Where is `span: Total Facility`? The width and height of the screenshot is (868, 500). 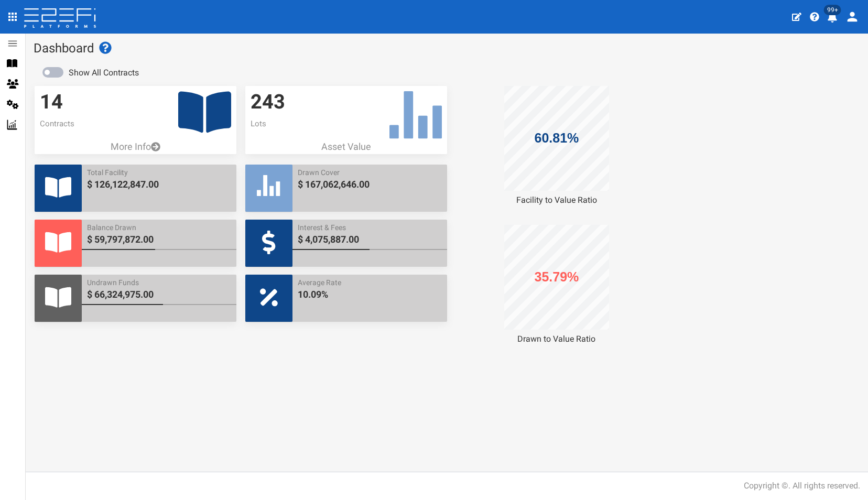
span: Total Facility is located at coordinates (159, 173).